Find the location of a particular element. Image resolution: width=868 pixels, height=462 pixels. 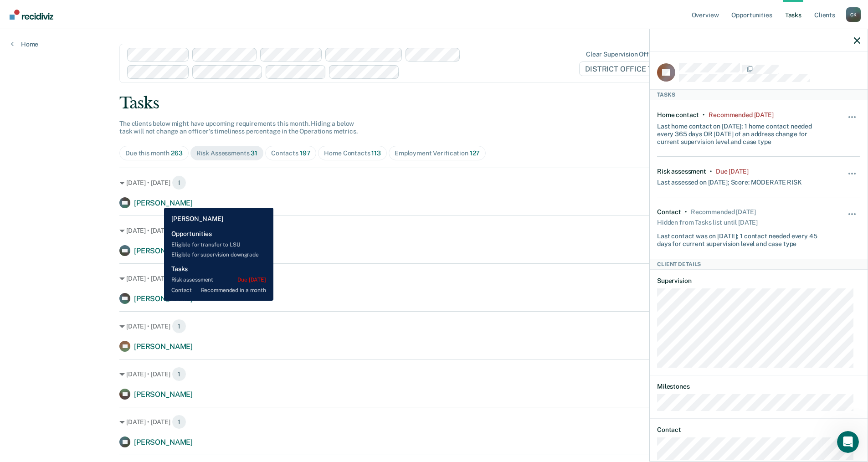

span: 197 is located at coordinates (305, 153).